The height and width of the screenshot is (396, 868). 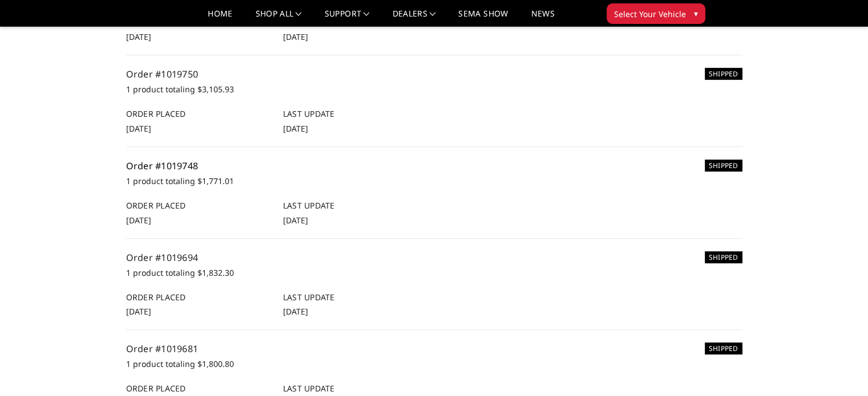 What do you see at coordinates (162, 257) in the screenshot?
I see `a: Order #1019694` at bounding box center [162, 257].